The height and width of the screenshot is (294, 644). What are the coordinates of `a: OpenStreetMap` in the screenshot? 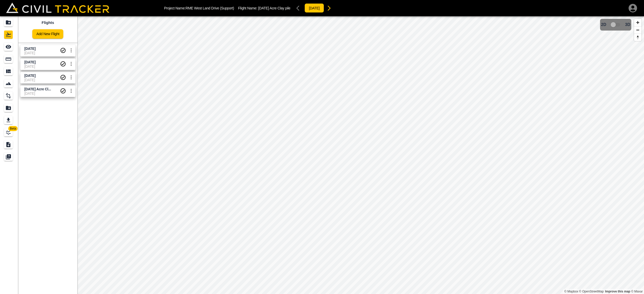 It's located at (591, 291).